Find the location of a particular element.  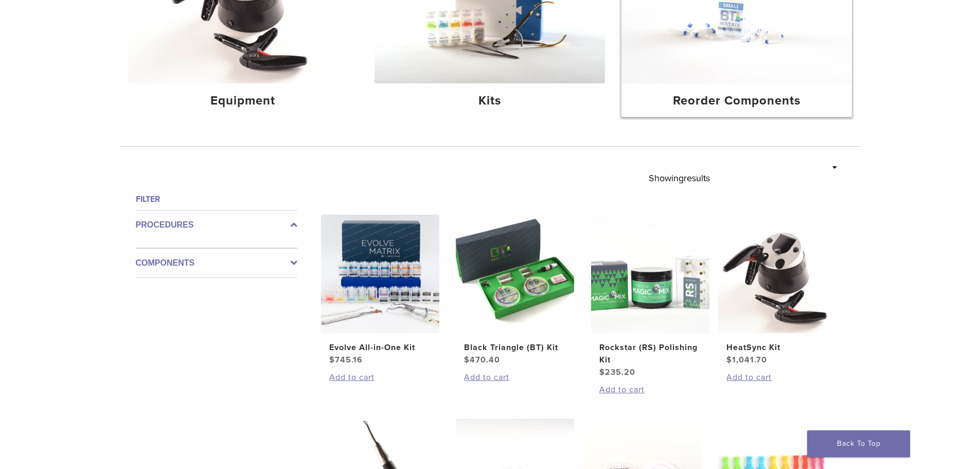

img: Evolve All-in-One Kit is located at coordinates (380, 274).